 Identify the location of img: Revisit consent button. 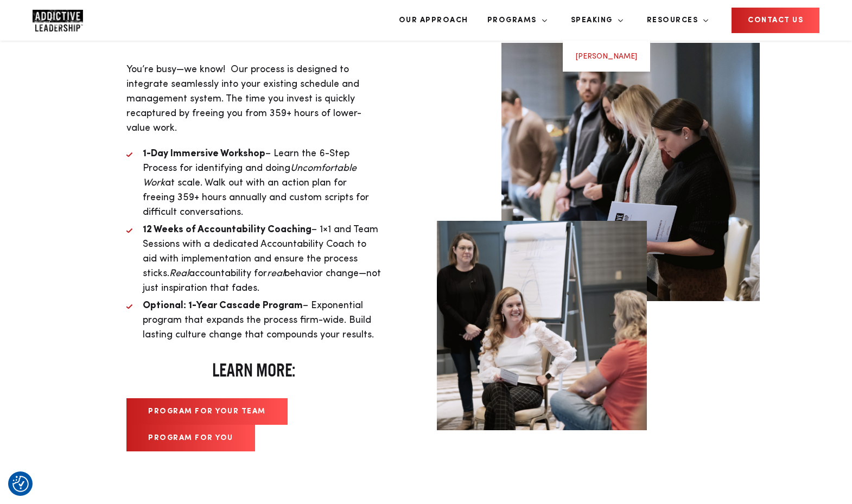
(20, 484).